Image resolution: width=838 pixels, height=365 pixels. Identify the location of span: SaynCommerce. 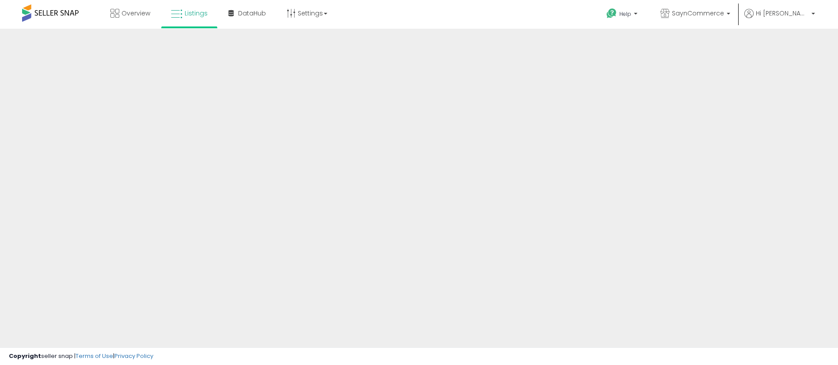
(698, 13).